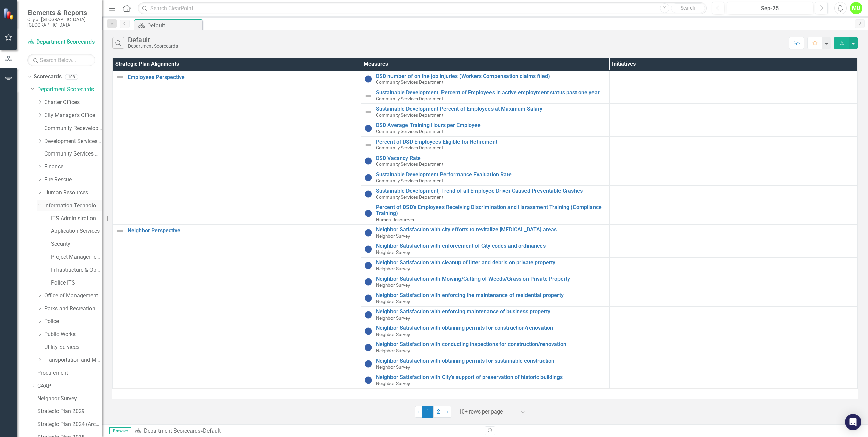  What do you see at coordinates (73, 309) in the screenshot?
I see `a: Parks and Recreation` at bounding box center [73, 309].